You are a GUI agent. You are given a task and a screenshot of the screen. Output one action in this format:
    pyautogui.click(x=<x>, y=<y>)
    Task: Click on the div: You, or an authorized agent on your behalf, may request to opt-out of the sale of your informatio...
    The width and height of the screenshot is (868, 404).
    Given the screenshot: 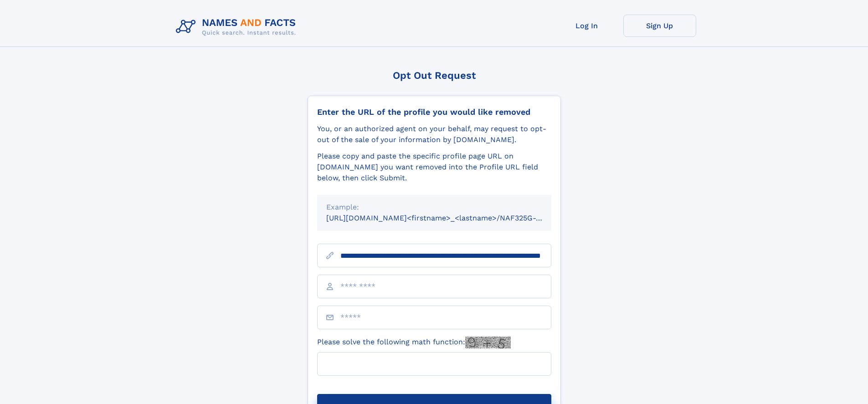 What is the action you would take?
    pyautogui.click(x=434, y=134)
    